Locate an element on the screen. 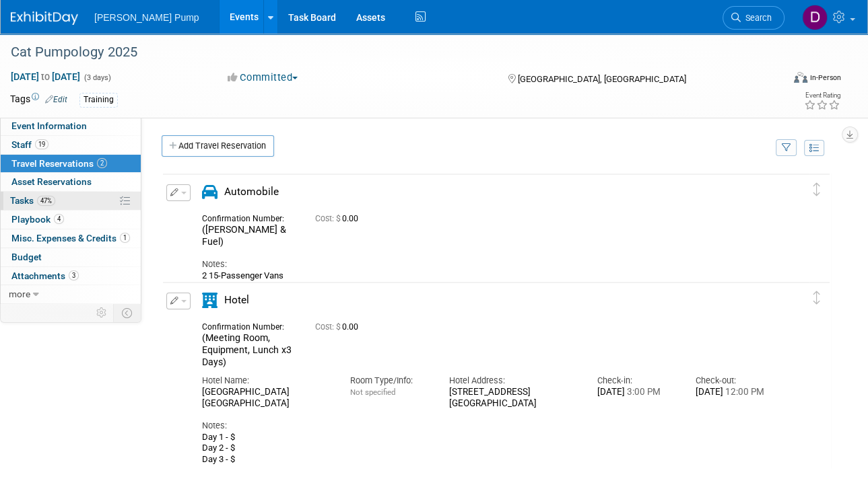 The width and height of the screenshot is (868, 489). span: 4 is located at coordinates (58, 219).